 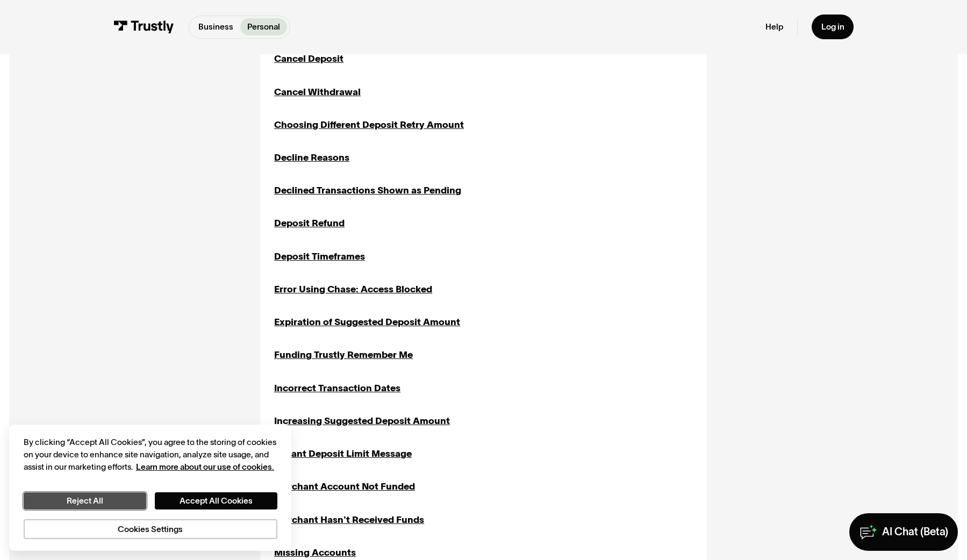 What do you see at coordinates (216, 27) in the screenshot?
I see `a: Business` at bounding box center [216, 27].